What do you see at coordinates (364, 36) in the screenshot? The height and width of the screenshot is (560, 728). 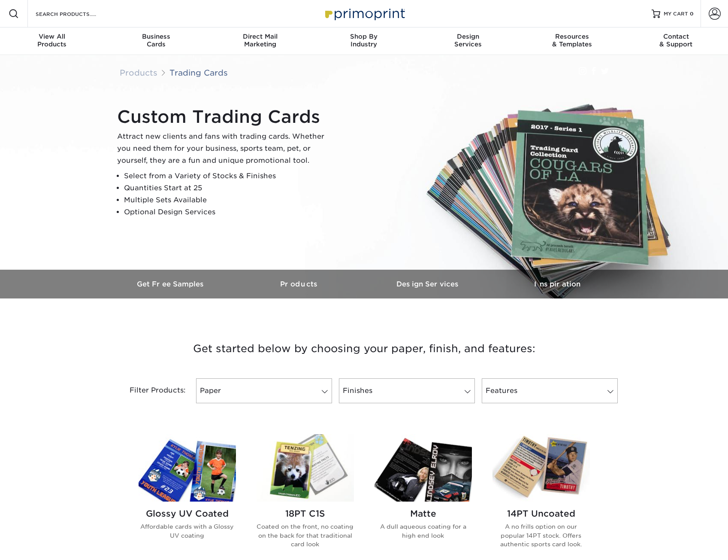 I see `span: Shop By` at bounding box center [364, 36].